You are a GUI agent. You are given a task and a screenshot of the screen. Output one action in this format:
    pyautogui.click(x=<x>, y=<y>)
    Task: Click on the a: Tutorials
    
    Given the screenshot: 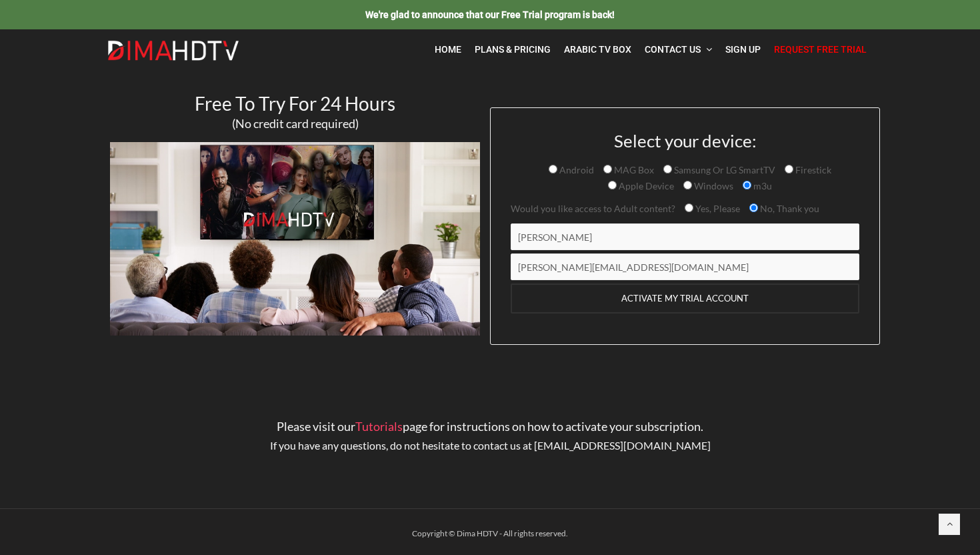 What is the action you would take?
    pyautogui.click(x=379, y=426)
    